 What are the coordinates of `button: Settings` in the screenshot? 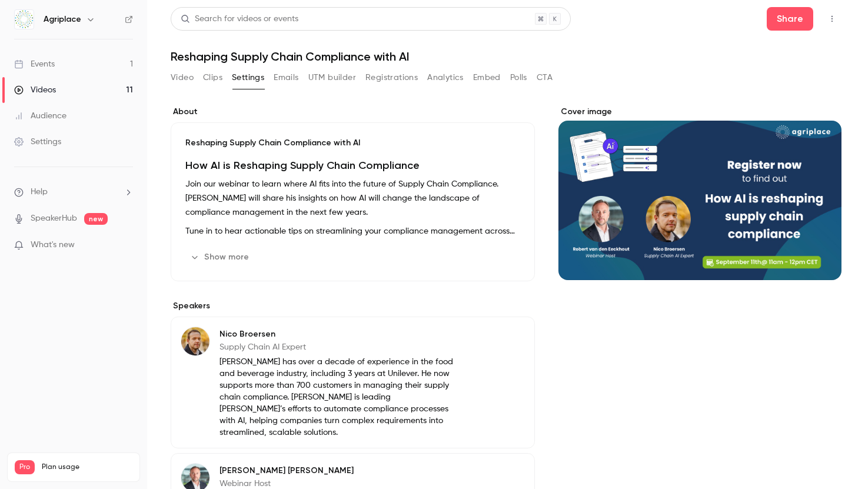 It's located at (248, 78).